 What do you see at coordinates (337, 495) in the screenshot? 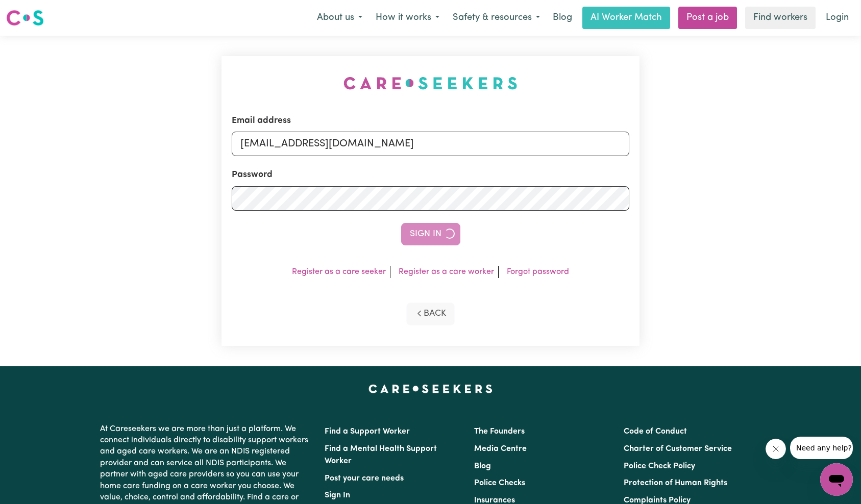
I see `a: Sign In` at bounding box center [337, 495].